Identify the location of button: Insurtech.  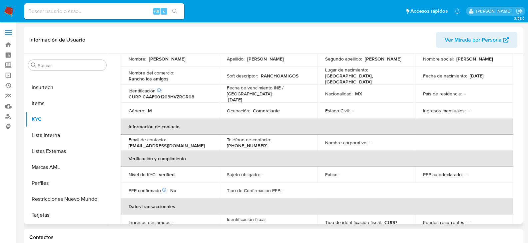
(67, 88).